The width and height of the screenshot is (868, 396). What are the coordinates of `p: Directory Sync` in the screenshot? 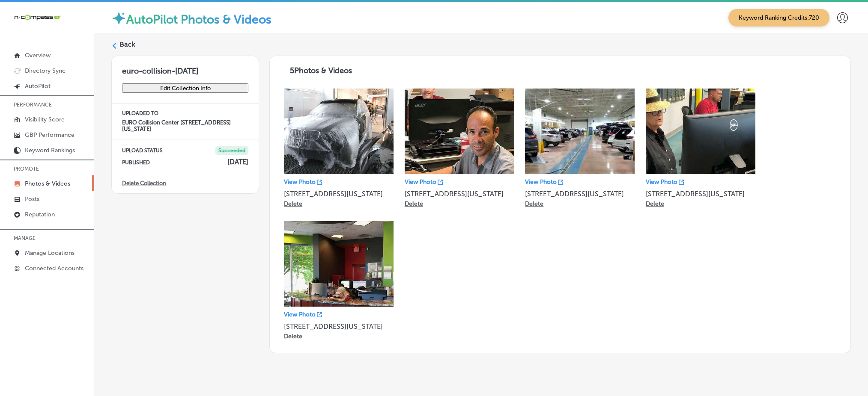 It's located at (45, 70).